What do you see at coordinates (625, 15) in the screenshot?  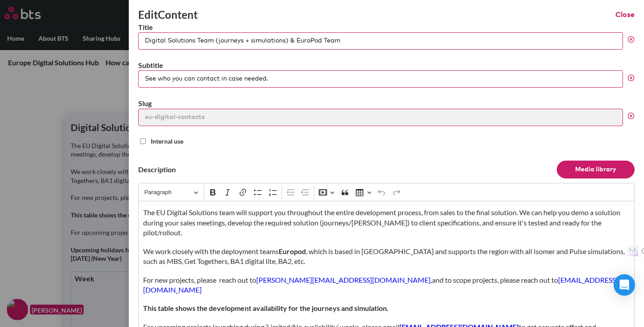 I see `button: Close` at bounding box center [625, 15].